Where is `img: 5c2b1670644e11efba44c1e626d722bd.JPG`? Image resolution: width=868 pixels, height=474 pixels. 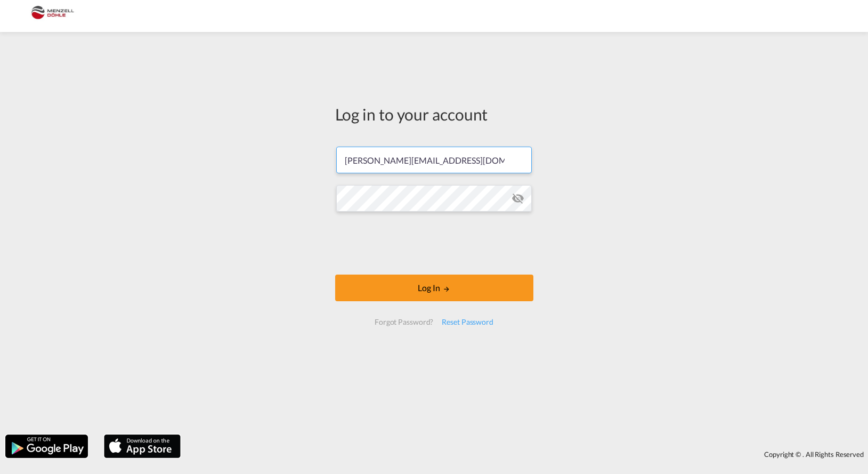
img: 5c2b1670644e11efba44c1e626d722bd.JPG is located at coordinates (52, 16).